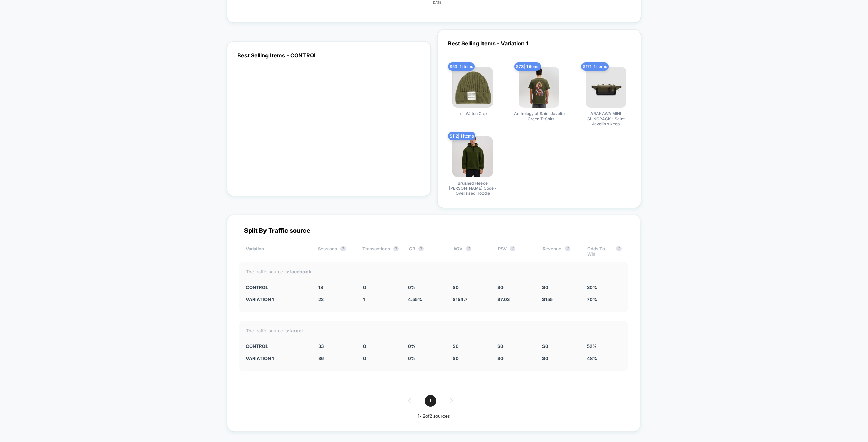  Describe the element at coordinates (321, 288) in the screenshot. I see `span: 18` at that location.